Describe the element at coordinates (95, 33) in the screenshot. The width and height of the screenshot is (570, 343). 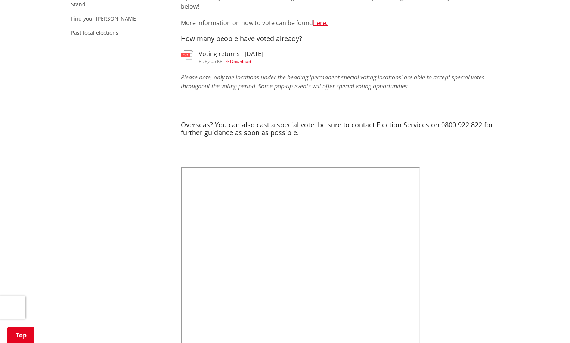
I see `a: Past local elections` at that location.